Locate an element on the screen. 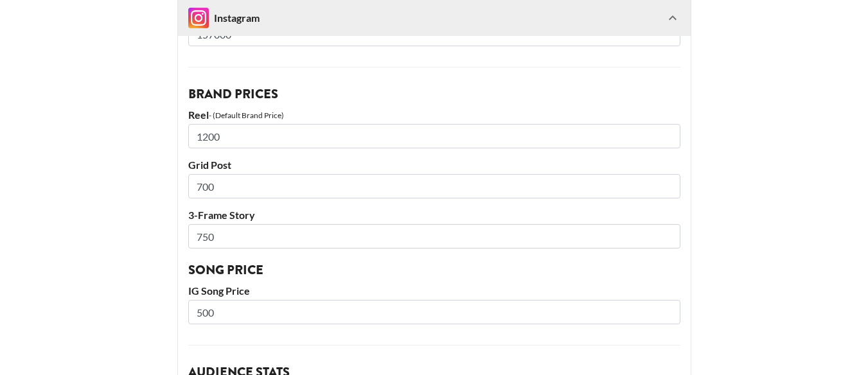 The width and height of the screenshot is (868, 375). label: 3-Frame Story is located at coordinates (435, 215).